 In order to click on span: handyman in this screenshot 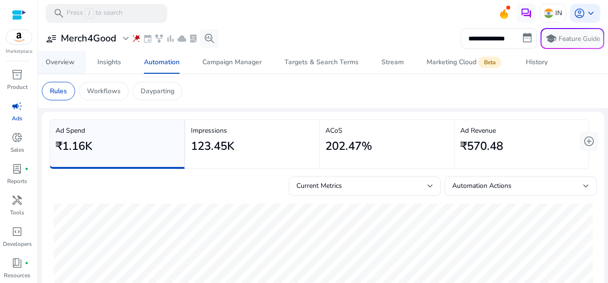, I will do `click(17, 200)`.